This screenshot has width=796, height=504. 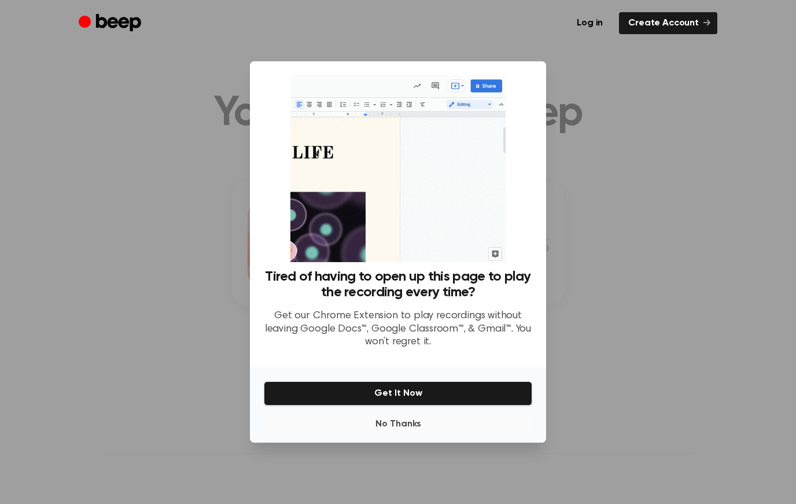 I want to click on a: Log in, so click(x=590, y=23).